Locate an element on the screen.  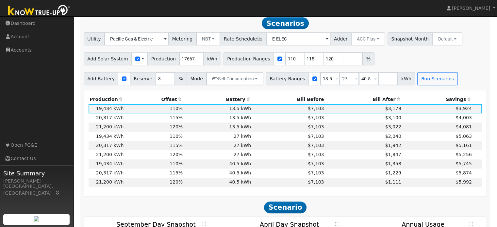
span: Utility is located at coordinates (94, 39).